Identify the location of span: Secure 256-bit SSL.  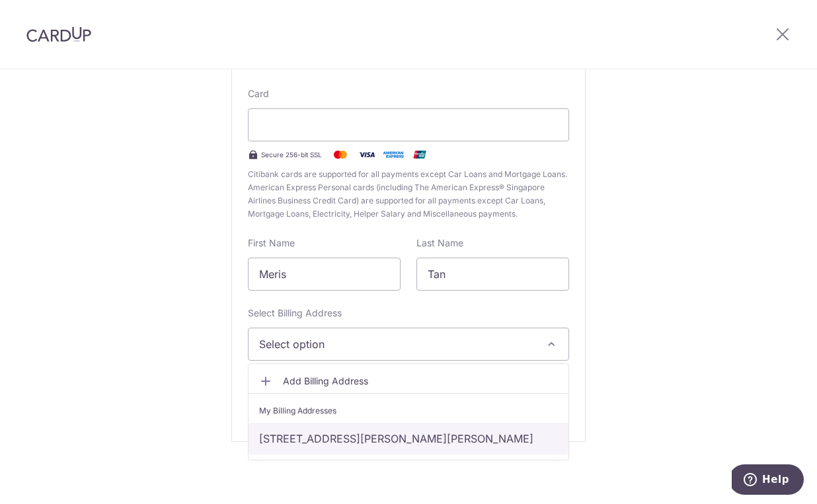
(291, 155).